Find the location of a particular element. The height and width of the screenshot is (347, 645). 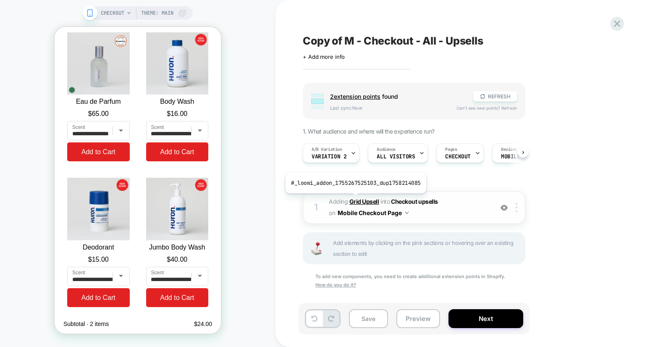

button: Save is located at coordinates (368, 318).